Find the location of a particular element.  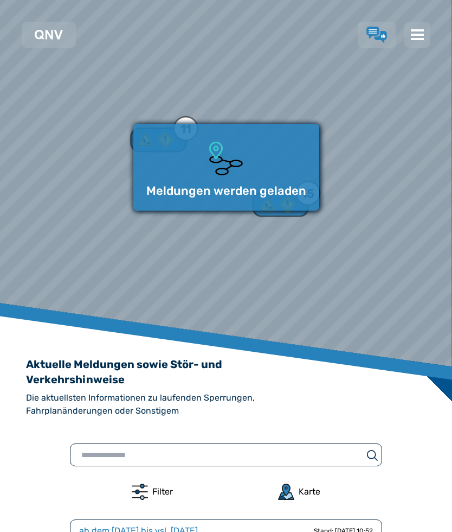

h2: Die aktuellsten Informationen zu laufenden Sperrungen, Fahrplanänderungen oder Sonstigem is located at coordinates (170, 404).